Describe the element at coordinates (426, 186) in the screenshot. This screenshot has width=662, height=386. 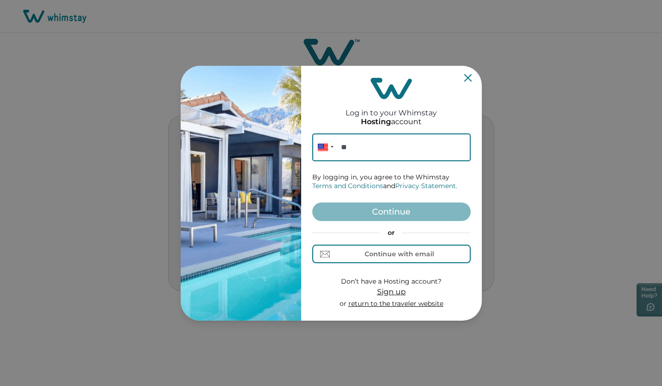
I see `a: Privacy Statement.` at that location.